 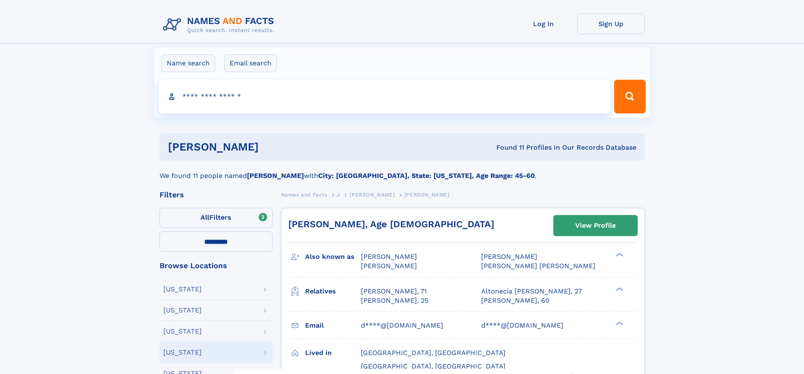 I want to click on span: All, so click(x=205, y=217).